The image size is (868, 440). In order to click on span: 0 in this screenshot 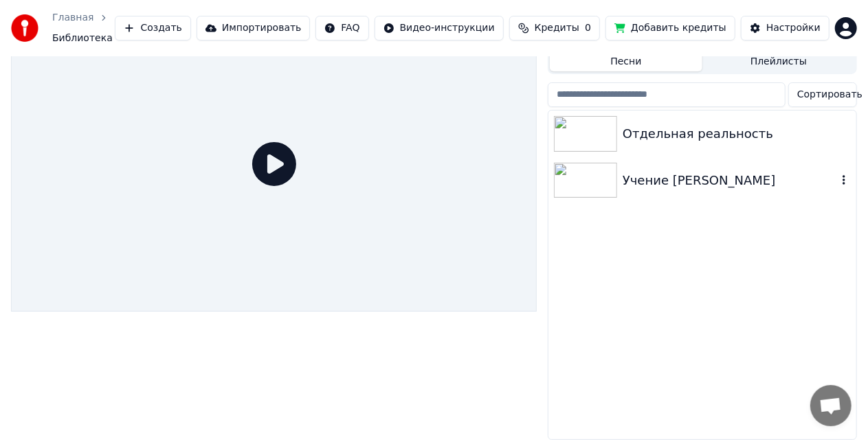, I will do `click(588, 28)`.